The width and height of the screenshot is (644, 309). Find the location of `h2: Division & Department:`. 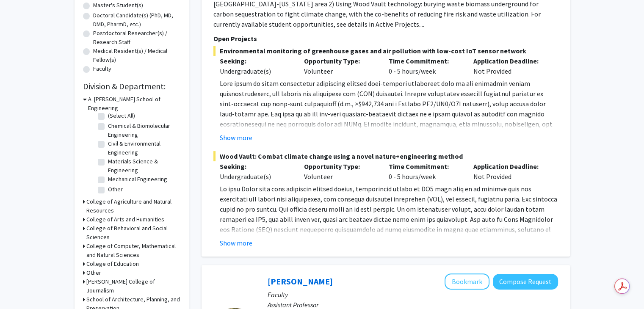

h2: Division & Department: is located at coordinates (132, 86).